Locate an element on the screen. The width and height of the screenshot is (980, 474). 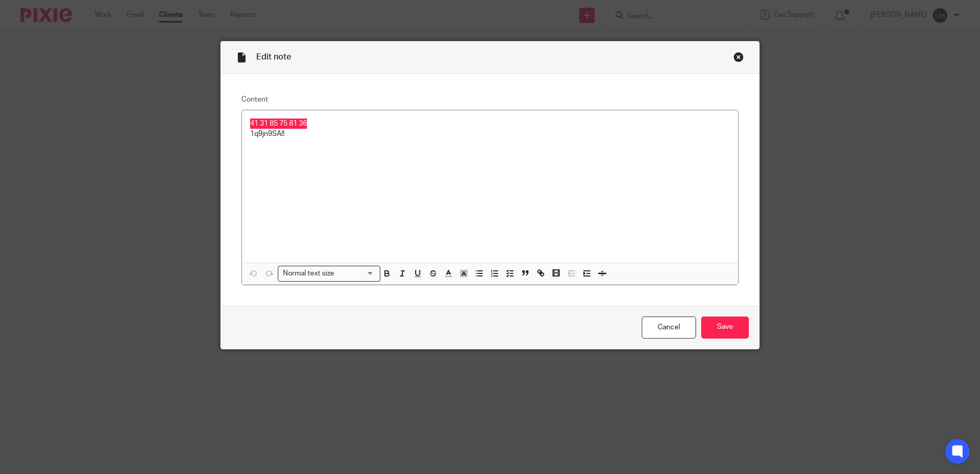
div: Close this dialog window is located at coordinates (739, 57).